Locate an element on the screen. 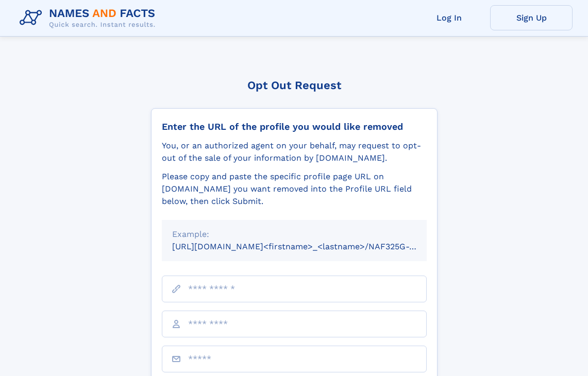 The image size is (588, 376). a: Log In is located at coordinates (449, 17).